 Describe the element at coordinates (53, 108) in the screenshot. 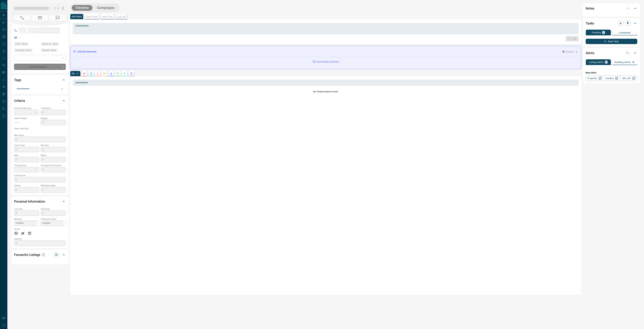

I see `p: Timeframe:` at that location.